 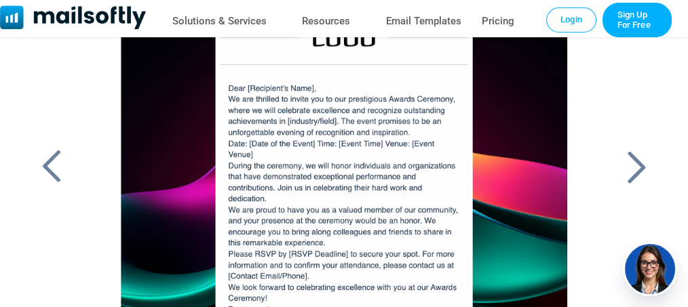 I want to click on a: Trial, so click(x=637, y=20).